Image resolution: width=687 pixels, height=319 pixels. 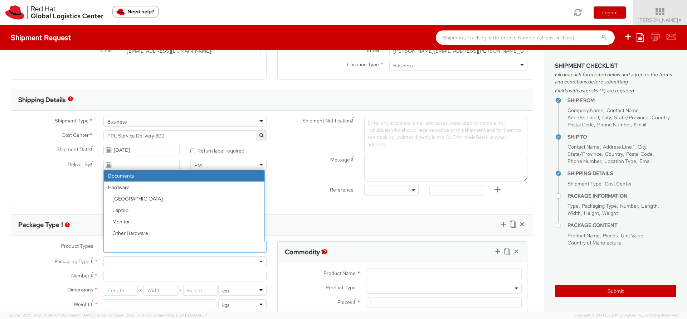 I want to click on li: Documents, so click(x=184, y=176).